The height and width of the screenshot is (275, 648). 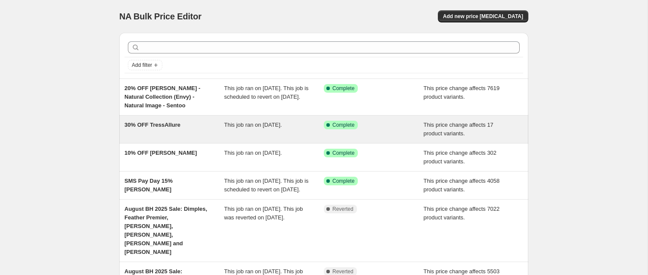 I want to click on span: This price change affects 7619 product variants., so click(x=461, y=92).